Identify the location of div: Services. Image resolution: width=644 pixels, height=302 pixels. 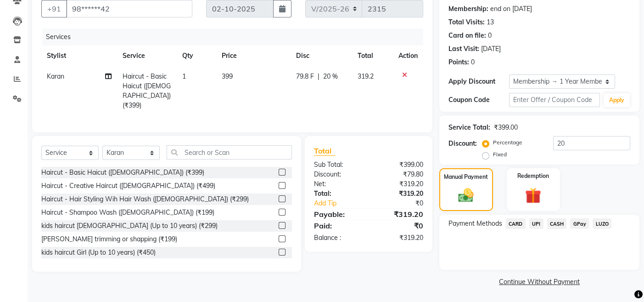
(236, 37).